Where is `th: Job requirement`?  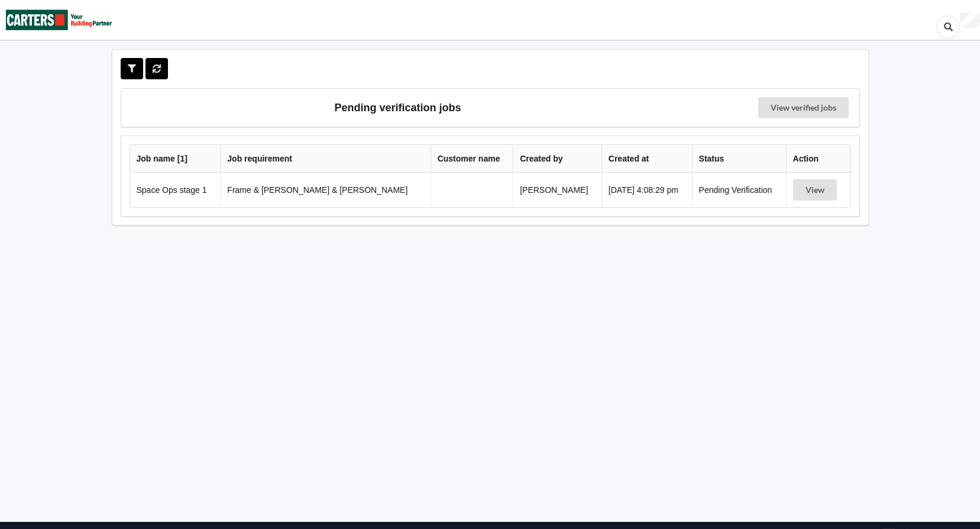 th: Job requirement is located at coordinates (325, 159).